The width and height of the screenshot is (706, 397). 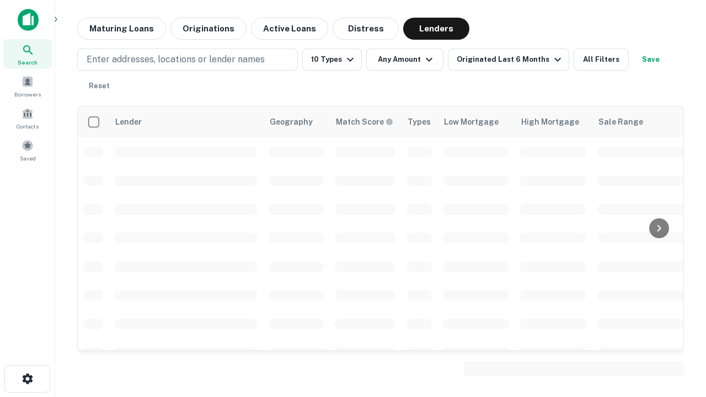 What do you see at coordinates (510, 60) in the screenshot?
I see `div: Originated Last 6 Months` at bounding box center [510, 60].